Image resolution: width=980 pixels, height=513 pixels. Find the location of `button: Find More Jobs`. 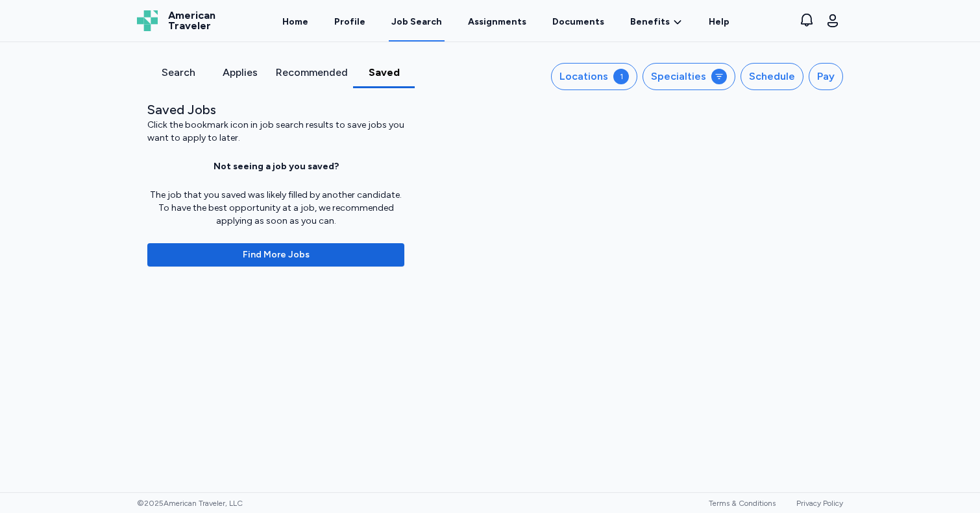

button: Find More Jobs is located at coordinates (276, 255).